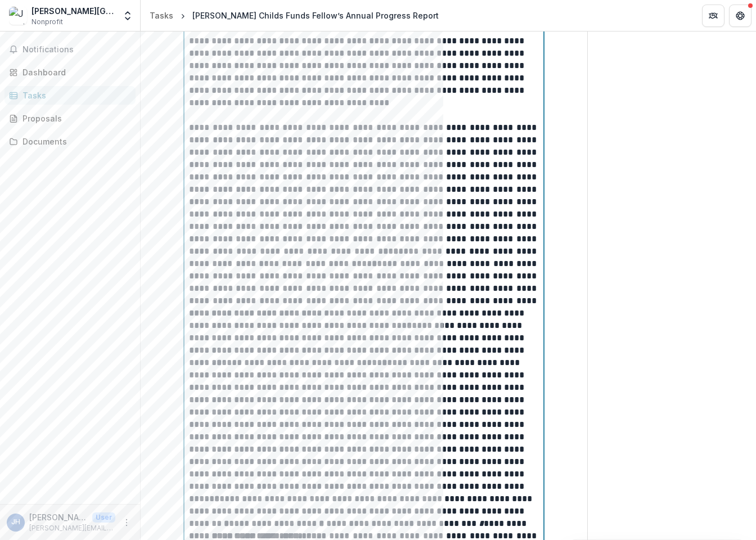 The height and width of the screenshot is (540, 756). I want to click on div: Dashboard, so click(74, 72).